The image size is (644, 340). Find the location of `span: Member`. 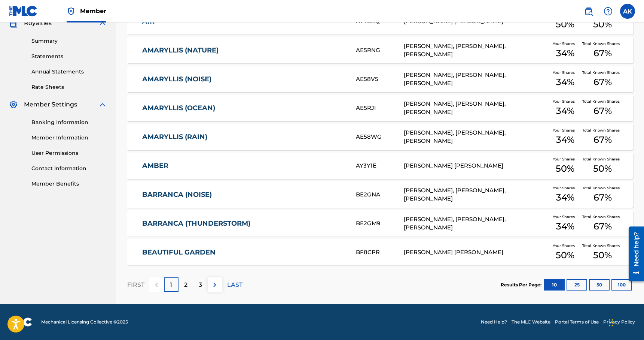

span: Member is located at coordinates (93, 11).